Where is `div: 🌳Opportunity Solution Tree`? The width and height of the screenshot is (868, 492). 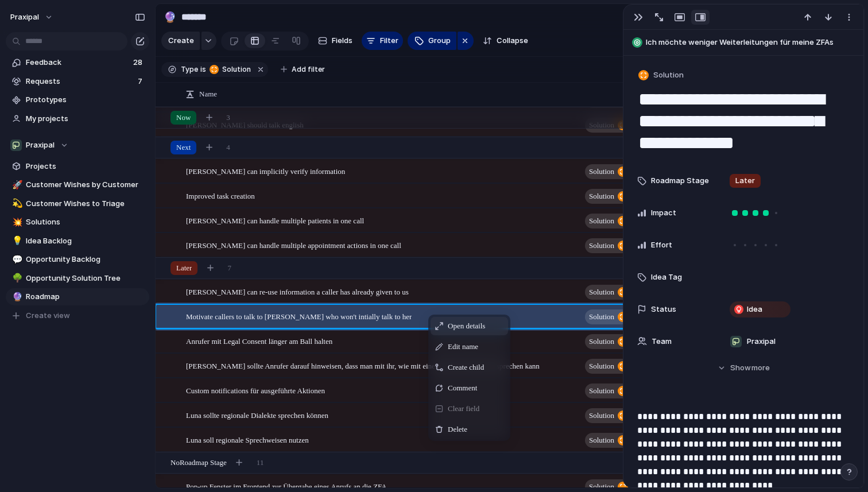 div: 🌳Opportunity Solution Tree is located at coordinates (77, 278).